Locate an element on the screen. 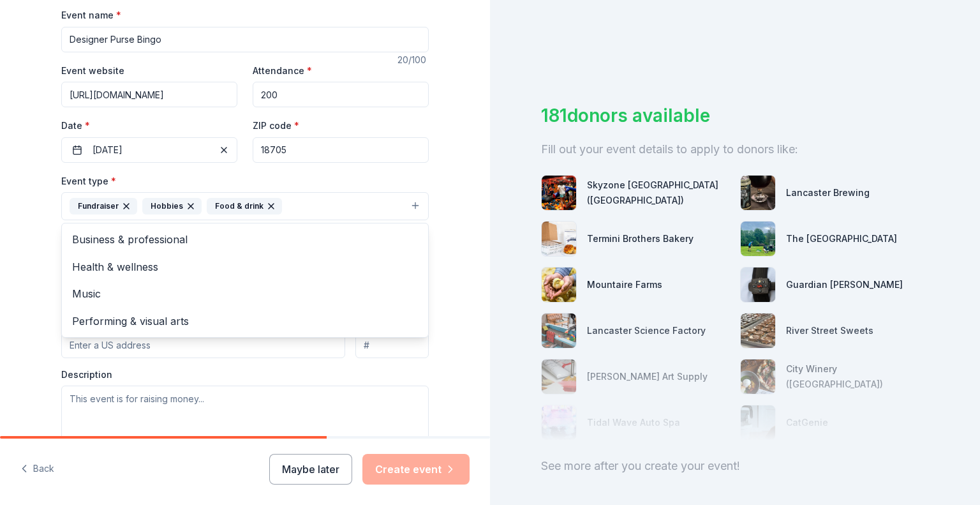 The height and width of the screenshot is (505, 980). div: FundraiserHobbiesFood & drink is located at coordinates (245, 281).